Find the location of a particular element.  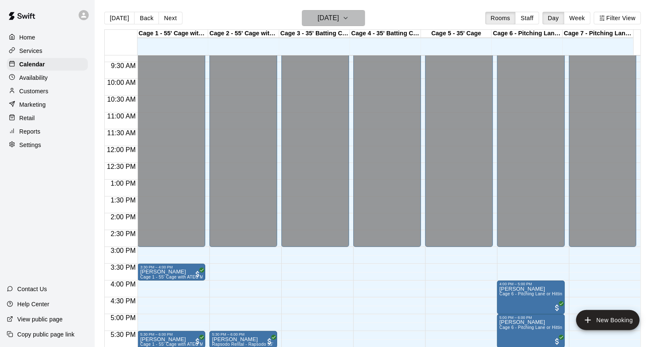

span: 5:30 PM is located at coordinates (123, 335).